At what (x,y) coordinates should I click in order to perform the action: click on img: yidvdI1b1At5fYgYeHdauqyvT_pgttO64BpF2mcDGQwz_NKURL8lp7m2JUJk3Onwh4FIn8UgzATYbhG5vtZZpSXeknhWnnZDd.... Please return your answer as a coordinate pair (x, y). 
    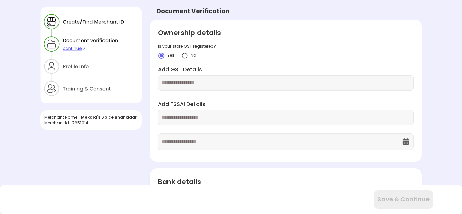
    Looking at the image, I should click on (185, 56).